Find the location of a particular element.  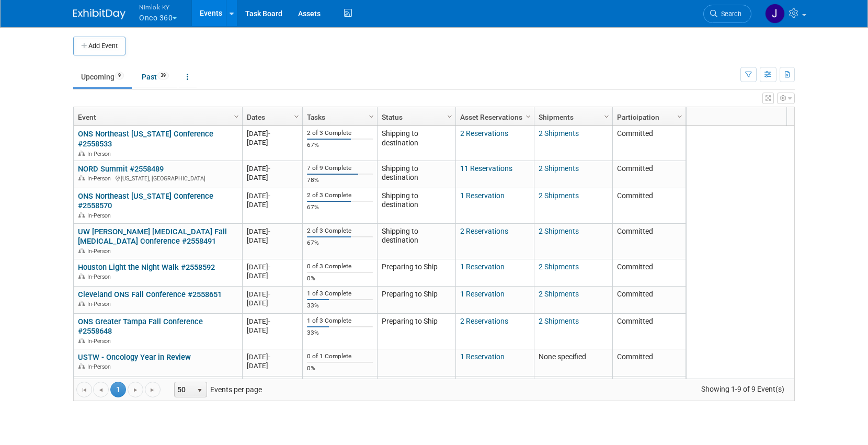

span: Search is located at coordinates (729, 14).